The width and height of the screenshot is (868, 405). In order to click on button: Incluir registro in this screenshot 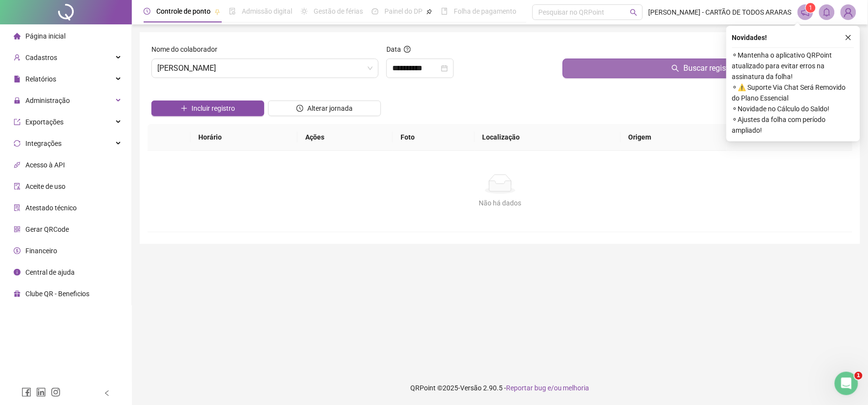, I will do `click(208, 108)`.